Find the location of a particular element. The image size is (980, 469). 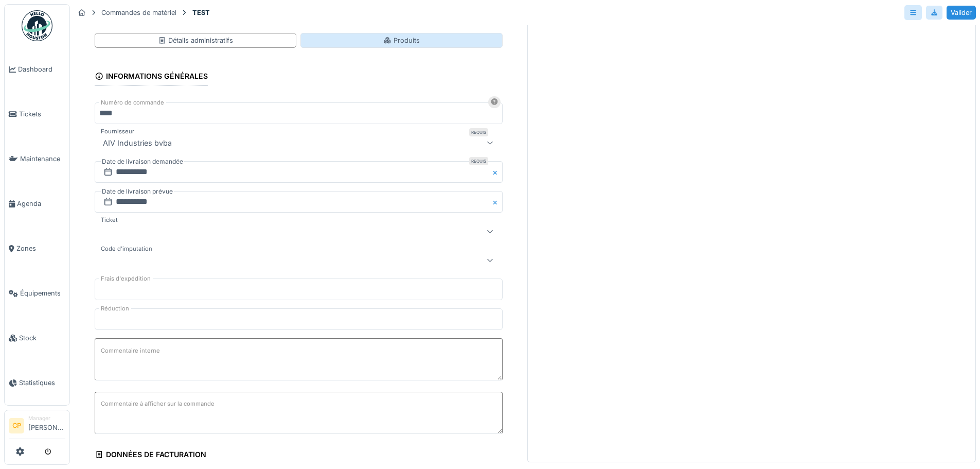

label: Commentaire à afficher sur la commande is located at coordinates (157, 403).